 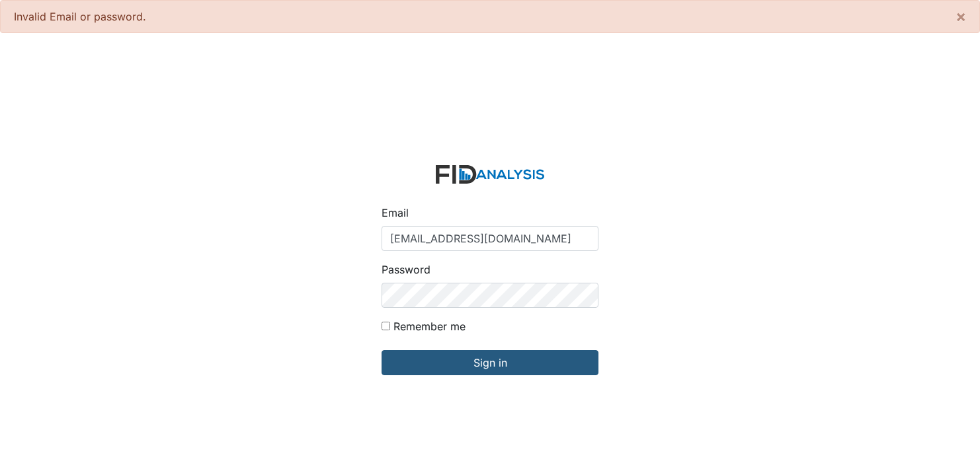 I want to click on label: Remember me, so click(x=429, y=327).